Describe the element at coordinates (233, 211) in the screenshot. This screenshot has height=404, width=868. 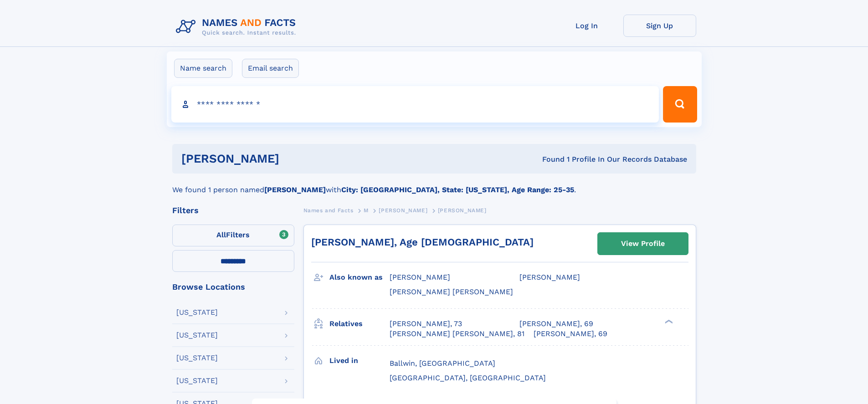
I see `div: Filters` at that location.